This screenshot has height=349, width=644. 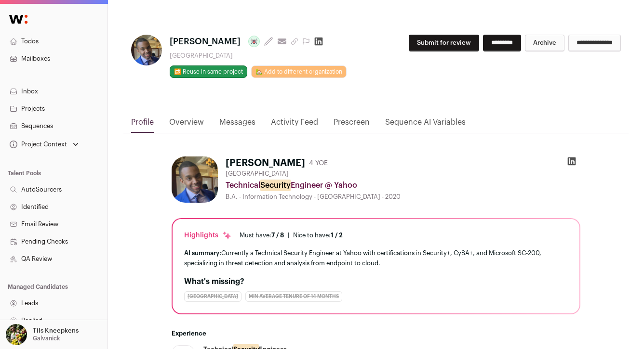 I want to click on a: 🏡 Add to different organization, so click(x=299, y=72).